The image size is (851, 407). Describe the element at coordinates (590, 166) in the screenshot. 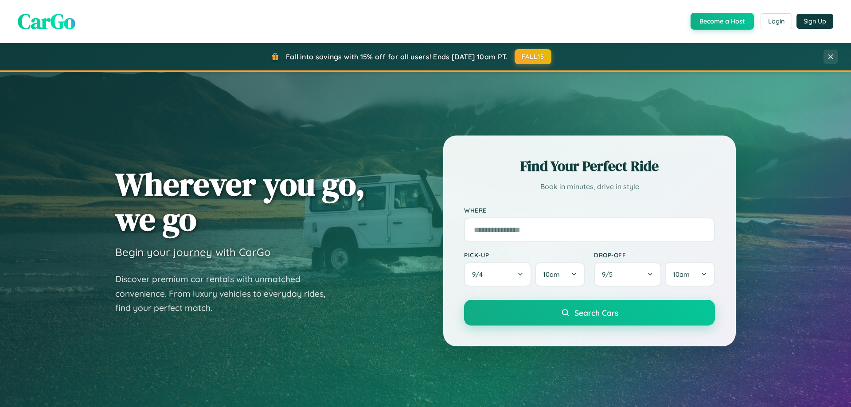

I see `h2: Find Your Perfect Ride` at that location.